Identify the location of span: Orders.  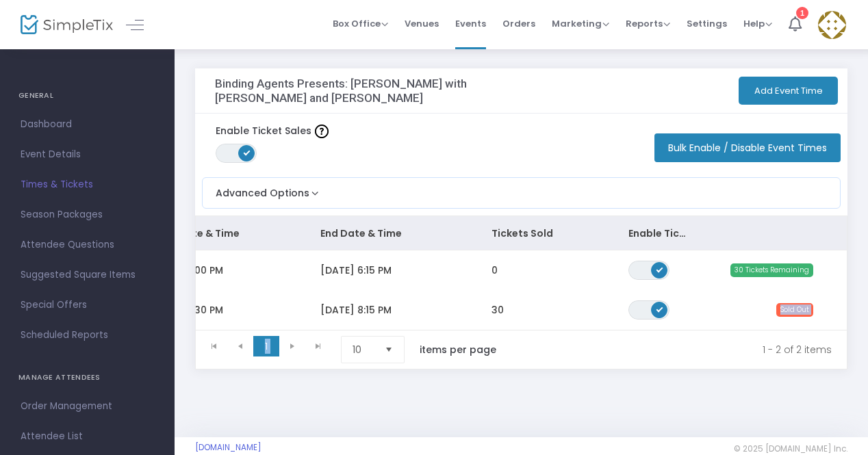
(519, 23).